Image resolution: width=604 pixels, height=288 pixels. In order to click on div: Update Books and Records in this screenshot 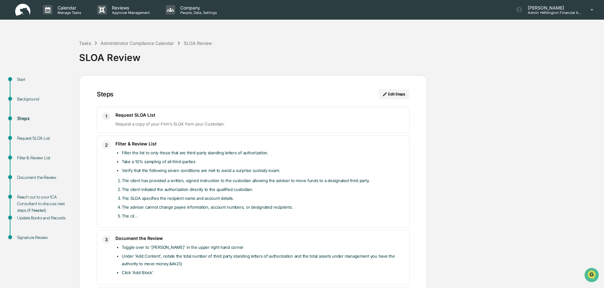, I will do `click(43, 218)`.